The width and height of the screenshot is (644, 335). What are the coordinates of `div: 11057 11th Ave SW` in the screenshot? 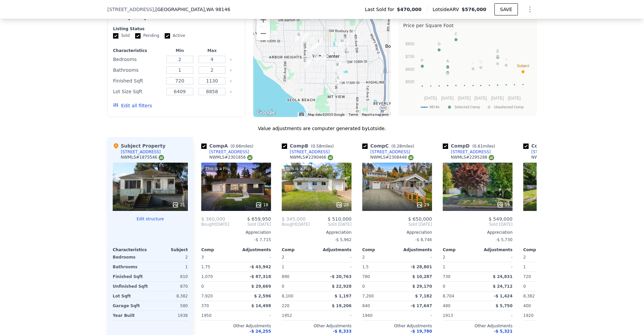 It's located at (338, 67).